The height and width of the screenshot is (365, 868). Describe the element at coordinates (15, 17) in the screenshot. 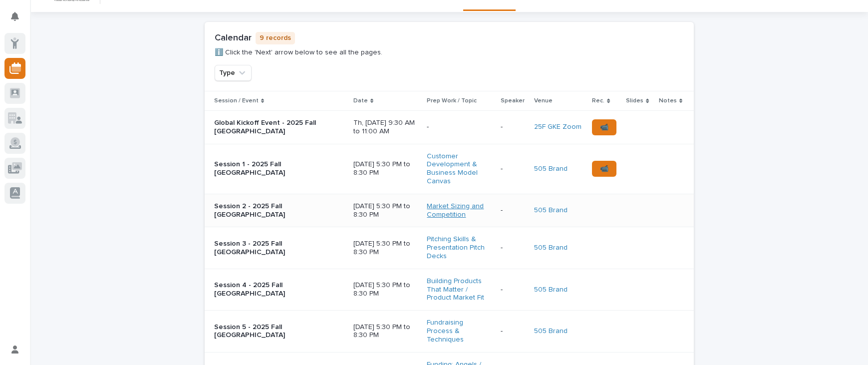

I see `button: Notifications` at that location.